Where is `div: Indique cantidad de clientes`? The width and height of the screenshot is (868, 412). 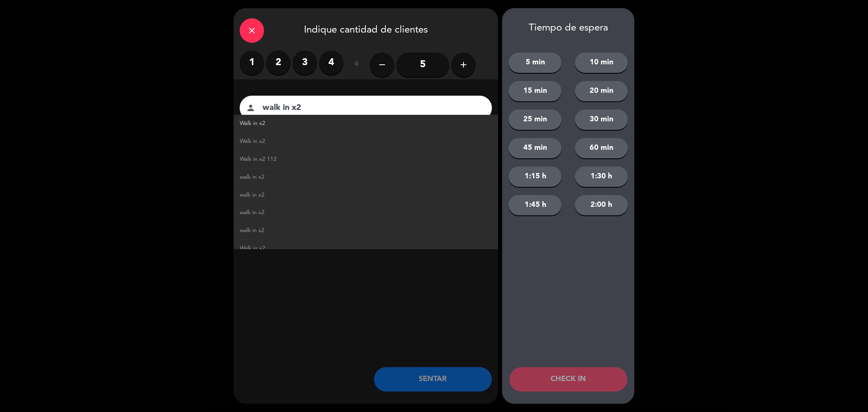
div: Indique cantidad de clientes is located at coordinates (366, 29).